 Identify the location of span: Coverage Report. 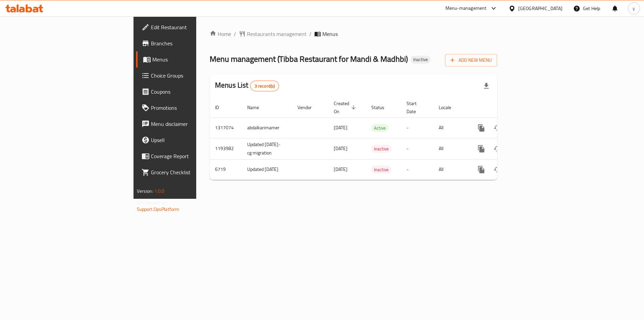
(194, 156).